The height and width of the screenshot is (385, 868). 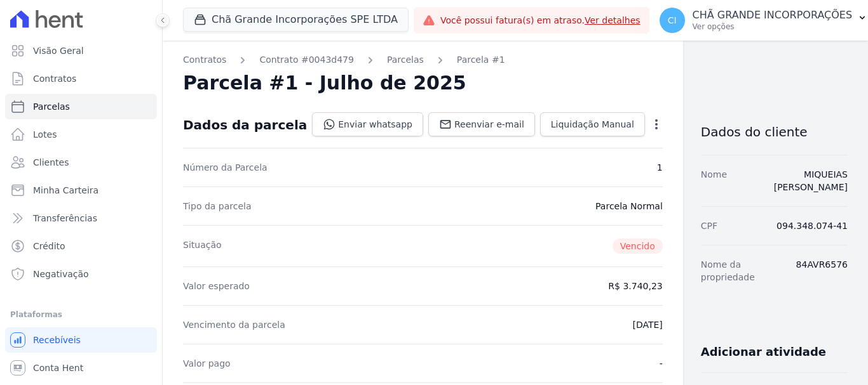 What do you see at coordinates (325, 83) in the screenshot?
I see `h2: Parcela #1 - Julho de 2025` at bounding box center [325, 83].